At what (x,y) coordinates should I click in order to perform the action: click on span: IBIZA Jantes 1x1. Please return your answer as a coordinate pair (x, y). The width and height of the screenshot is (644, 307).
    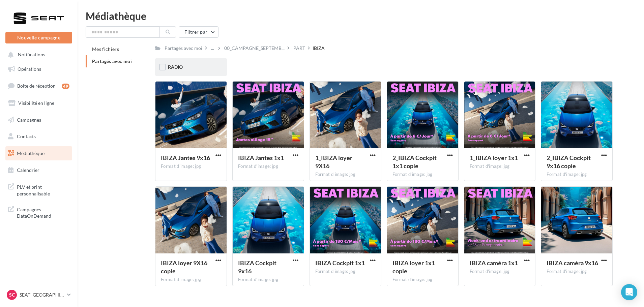
    Looking at the image, I should click on (261, 158).